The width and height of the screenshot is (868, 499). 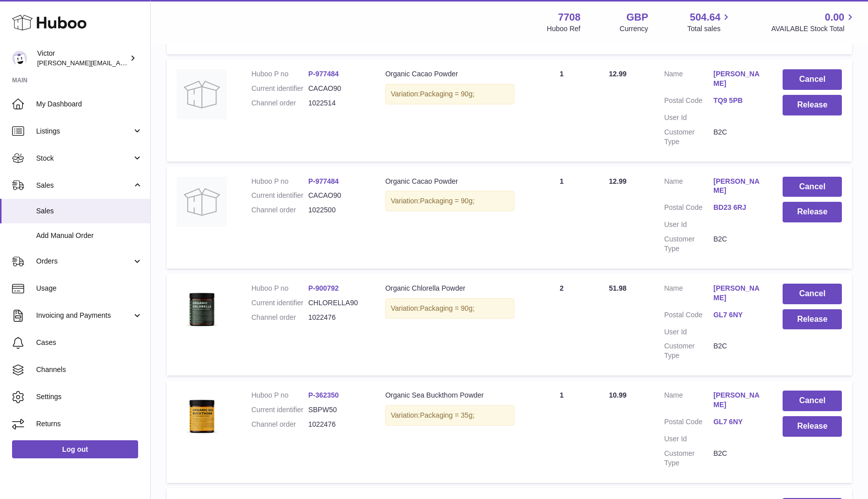 What do you see at coordinates (709, 29) in the screenshot?
I see `span: Total sales` at bounding box center [709, 29].